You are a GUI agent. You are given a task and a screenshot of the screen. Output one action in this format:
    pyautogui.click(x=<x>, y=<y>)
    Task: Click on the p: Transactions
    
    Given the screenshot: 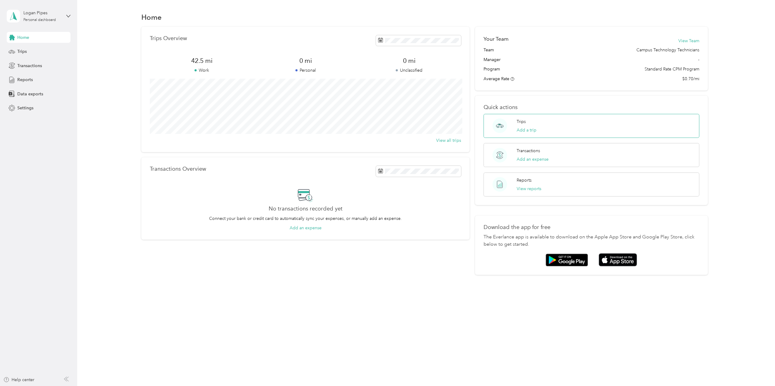 What is the action you would take?
    pyautogui.click(x=528, y=151)
    